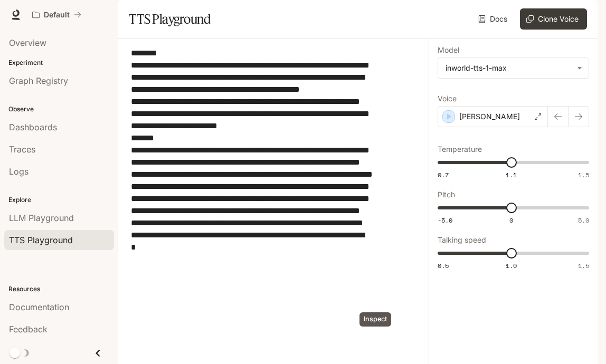  What do you see at coordinates (56, 15) in the screenshot?
I see `button: All workspaces` at bounding box center [56, 15].